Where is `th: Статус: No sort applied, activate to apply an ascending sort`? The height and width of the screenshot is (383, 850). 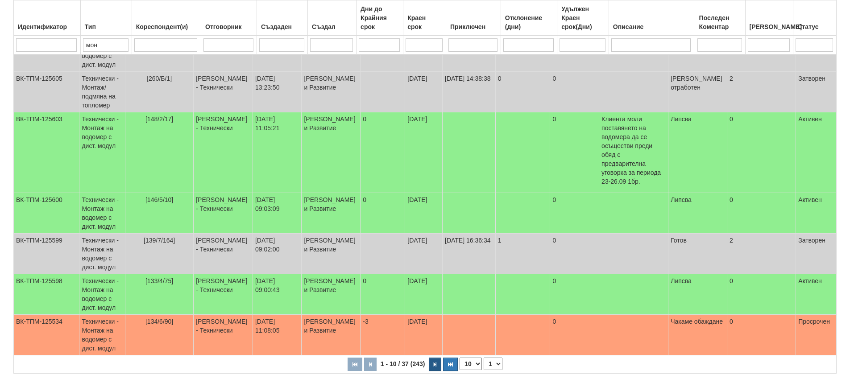 th: Статус: No sort applied, activate to apply an ascending sort is located at coordinates (815, 18).